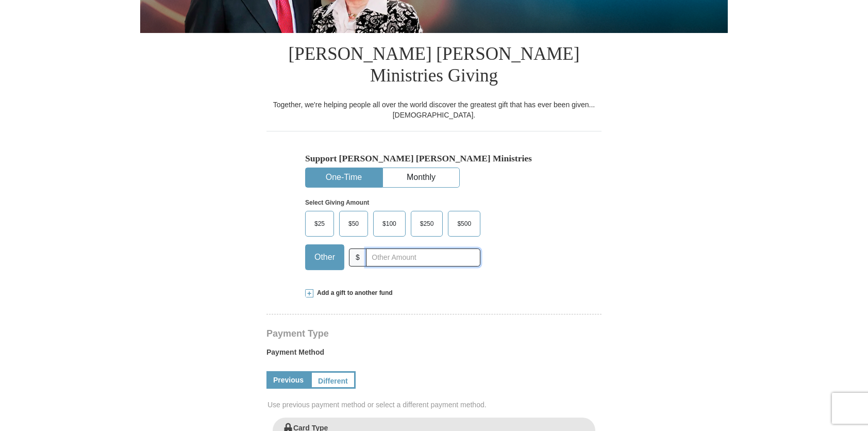 This screenshot has height=431, width=868. I want to click on button: One-Time, so click(344, 177).